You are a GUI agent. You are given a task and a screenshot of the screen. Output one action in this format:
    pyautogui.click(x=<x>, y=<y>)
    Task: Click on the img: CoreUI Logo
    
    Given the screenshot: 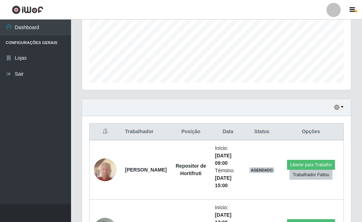 What is the action you would take?
    pyautogui.click(x=27, y=10)
    